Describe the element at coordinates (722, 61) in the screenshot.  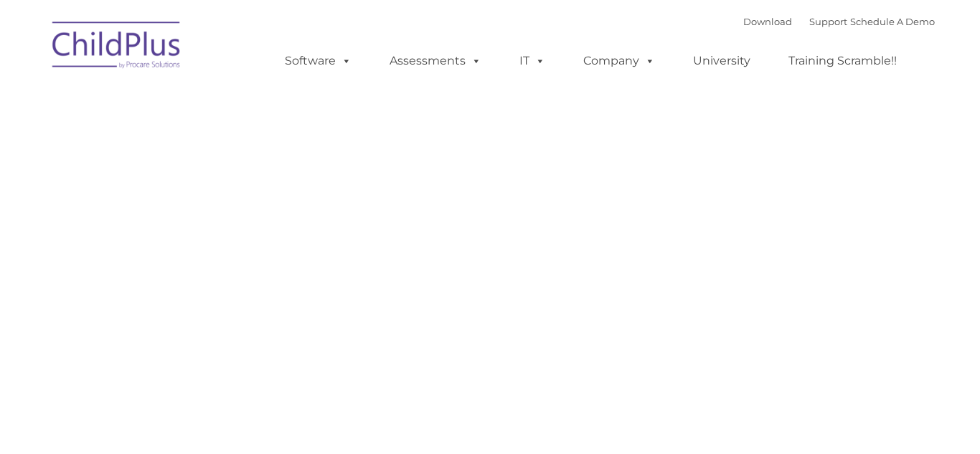
I see `a: University` at that location.